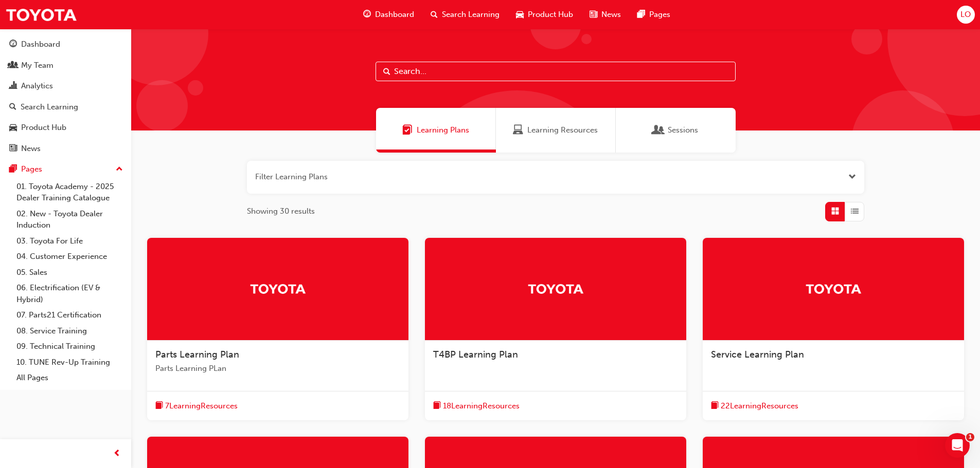 Image resolution: width=980 pixels, height=468 pixels. I want to click on a: Trak, so click(41, 14).